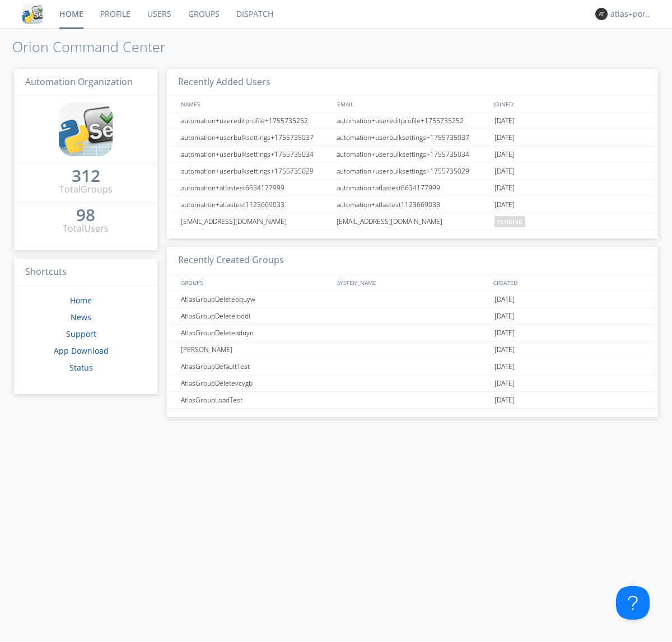  I want to click on h3: Recently Added Users, so click(412, 82).